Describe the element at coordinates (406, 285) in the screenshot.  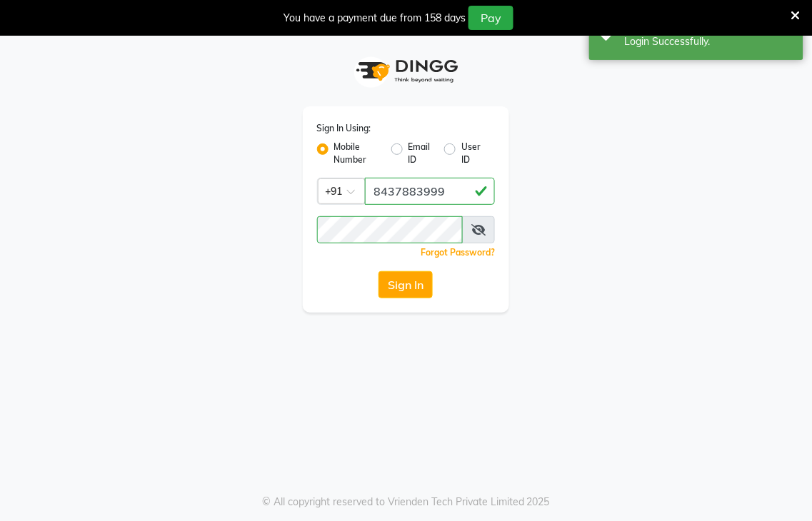
I see `button: Sign In` at that location.